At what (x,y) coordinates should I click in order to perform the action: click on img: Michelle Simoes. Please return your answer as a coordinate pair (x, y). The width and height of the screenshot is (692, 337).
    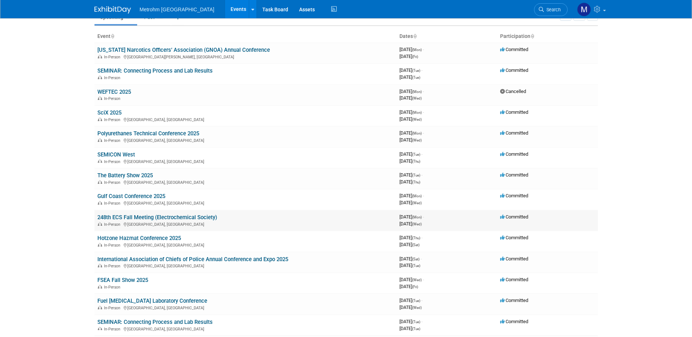
    Looking at the image, I should click on (584, 9).